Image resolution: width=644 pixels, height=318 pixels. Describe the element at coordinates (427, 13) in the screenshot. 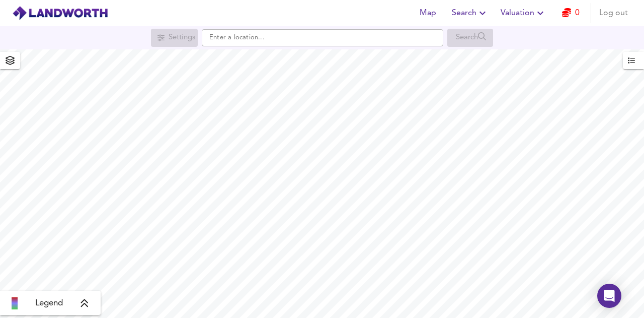

I see `span: Map` at that location.